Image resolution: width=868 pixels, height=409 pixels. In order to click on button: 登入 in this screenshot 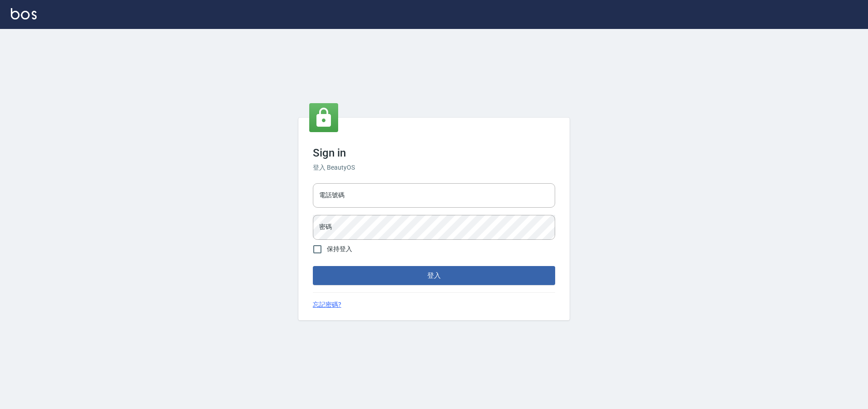, I will do `click(434, 275)`.